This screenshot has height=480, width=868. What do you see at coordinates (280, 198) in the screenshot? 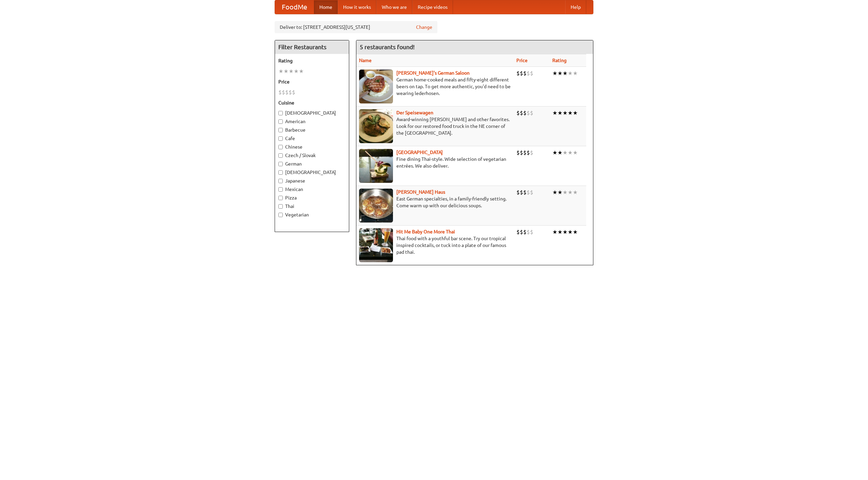
I see `input: Pizza` at bounding box center [280, 198].